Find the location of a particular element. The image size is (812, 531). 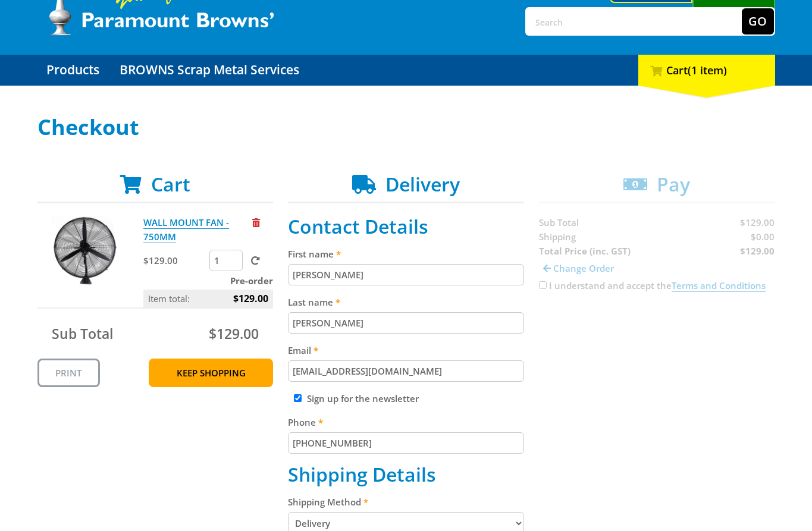

a: Go to the BROWNS Scrap Metal Services page is located at coordinates (209, 71).